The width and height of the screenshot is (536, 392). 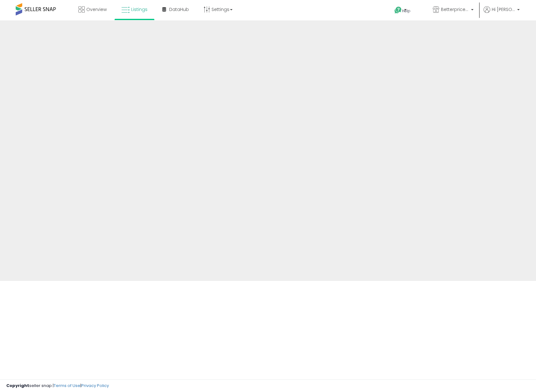 What do you see at coordinates (179, 10) in the screenshot?
I see `span: DataHub` at bounding box center [179, 10].